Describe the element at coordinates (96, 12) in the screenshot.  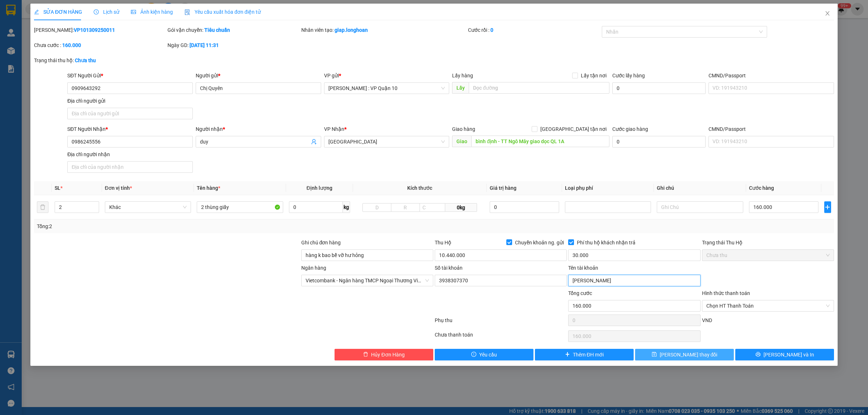
I see `span: clock-circle` at that location.